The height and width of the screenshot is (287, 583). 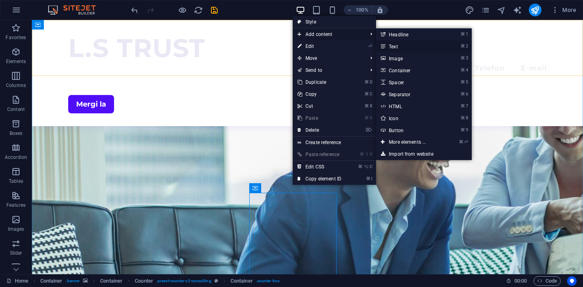 What do you see at coordinates (16, 253) in the screenshot?
I see `p: Slider` at bounding box center [16, 253].